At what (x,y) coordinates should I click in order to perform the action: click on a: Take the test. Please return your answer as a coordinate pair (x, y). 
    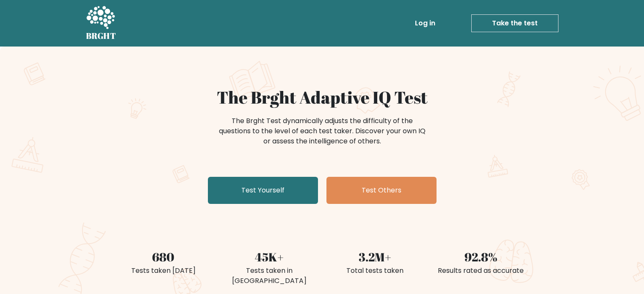
    Looking at the image, I should click on (515, 23).